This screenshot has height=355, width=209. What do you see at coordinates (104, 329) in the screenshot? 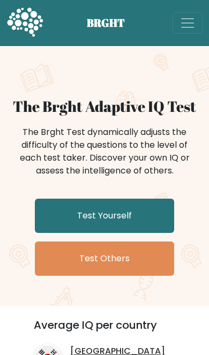
I see `h3: Average IQ per country` at bounding box center [104, 329].